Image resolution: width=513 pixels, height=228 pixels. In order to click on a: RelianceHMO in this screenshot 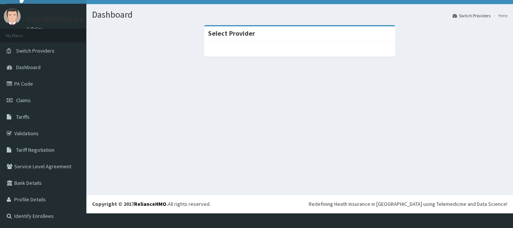, I will do `click(150, 204)`.